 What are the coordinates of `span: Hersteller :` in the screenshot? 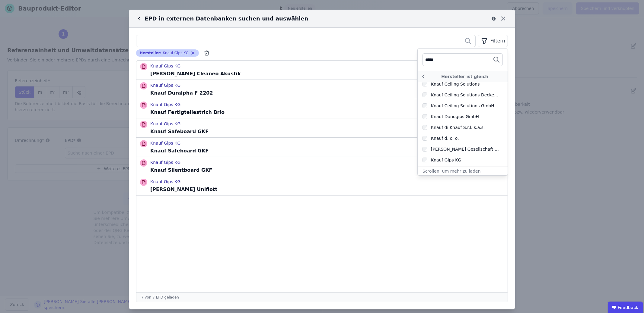 It's located at (150, 53).